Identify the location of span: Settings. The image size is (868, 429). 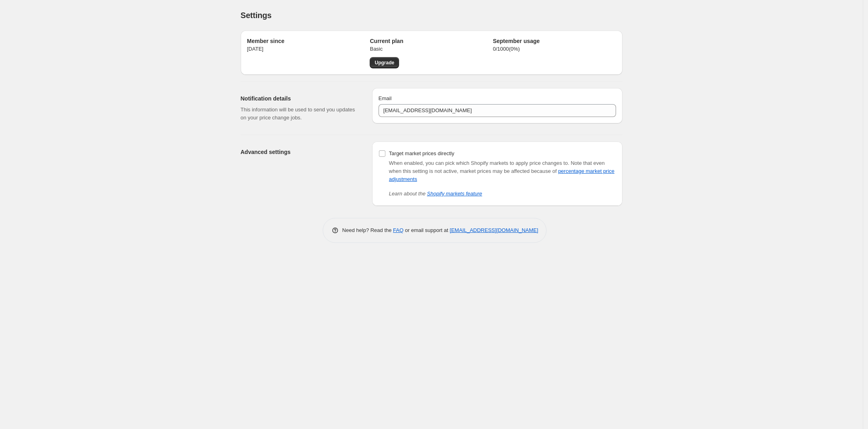
(256, 15).